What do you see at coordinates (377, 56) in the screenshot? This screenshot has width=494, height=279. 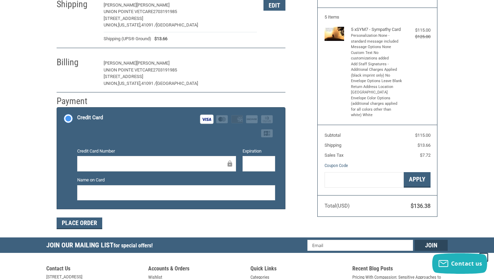 I see `li: Custom Text No customizations added` at bounding box center [377, 56].